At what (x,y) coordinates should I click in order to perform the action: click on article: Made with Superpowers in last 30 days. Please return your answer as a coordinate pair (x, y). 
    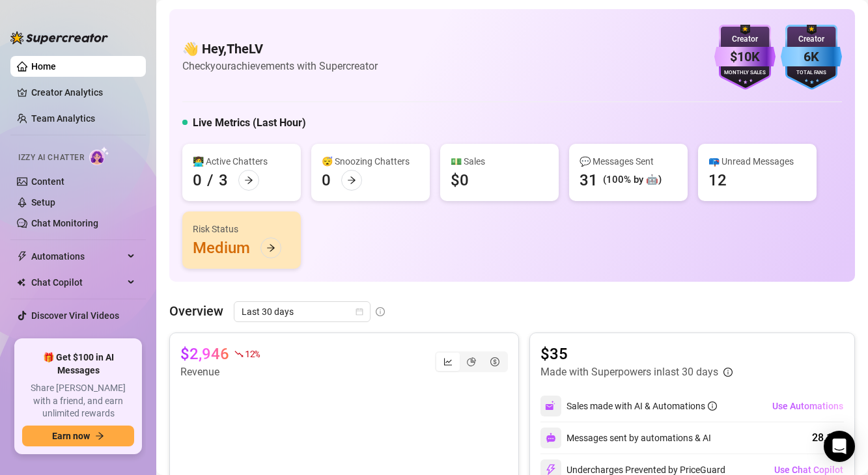
    Looking at the image, I should click on (629, 373).